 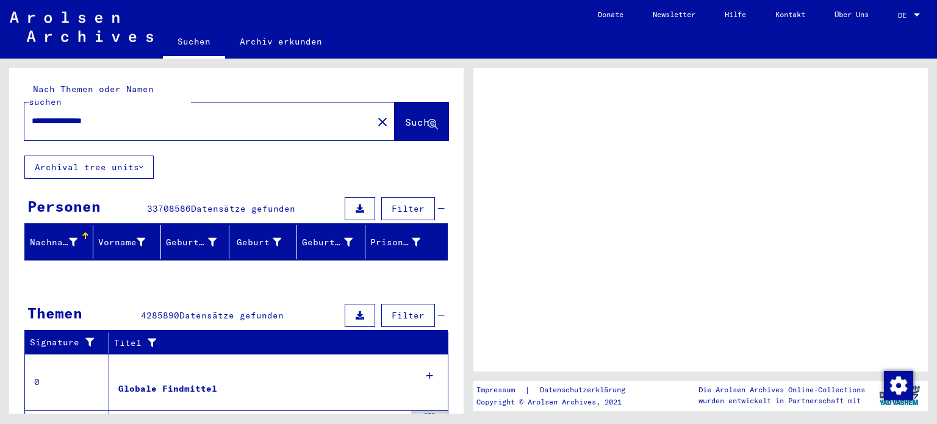 What do you see at coordinates (421, 122) in the screenshot?
I see `span: Suche` at bounding box center [421, 122].